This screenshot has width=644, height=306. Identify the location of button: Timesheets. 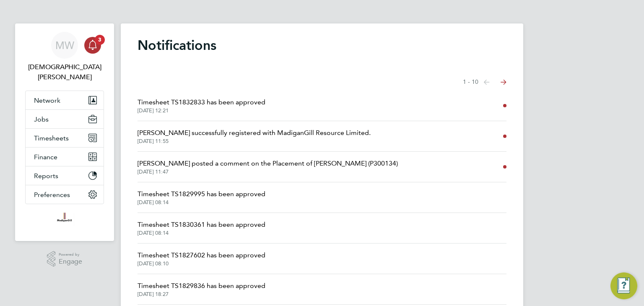
(65, 138).